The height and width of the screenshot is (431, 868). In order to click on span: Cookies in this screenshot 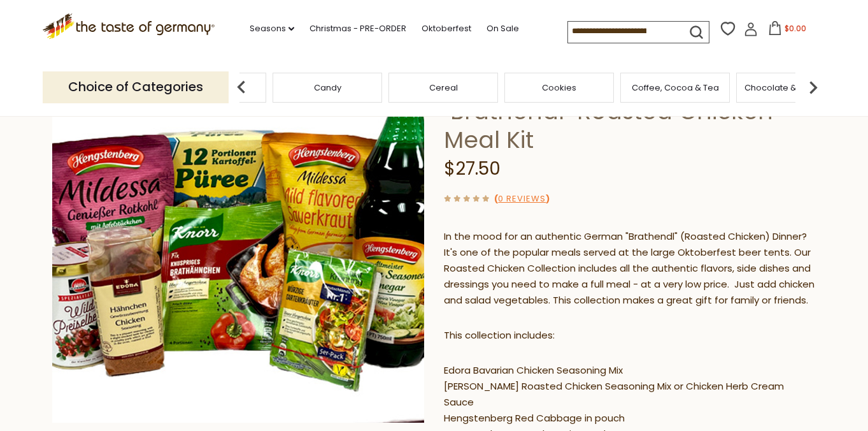, I will do `click(559, 88)`.